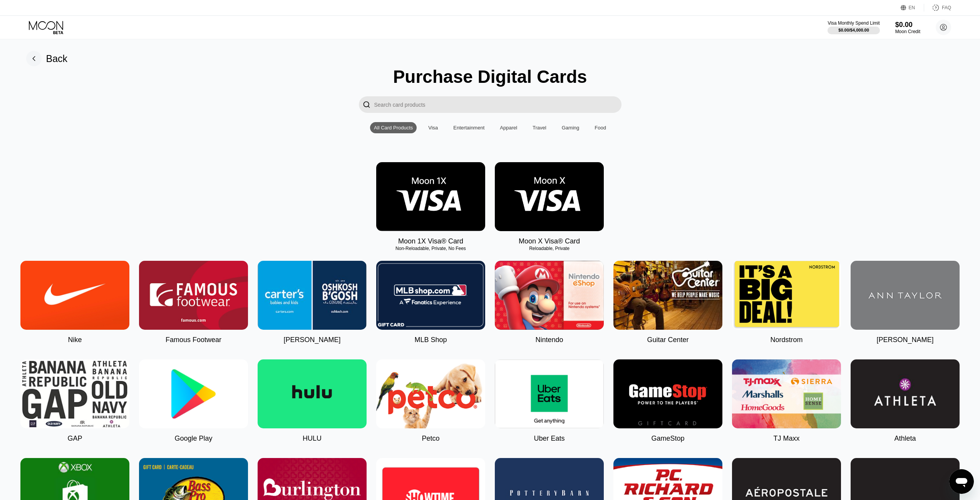 The width and height of the screenshot is (980, 500). I want to click on div: HULU, so click(312, 439).